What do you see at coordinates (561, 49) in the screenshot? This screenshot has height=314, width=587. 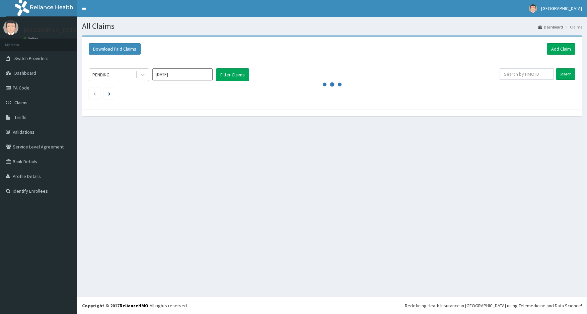 I see `a: Add Claim` at bounding box center [561, 49].